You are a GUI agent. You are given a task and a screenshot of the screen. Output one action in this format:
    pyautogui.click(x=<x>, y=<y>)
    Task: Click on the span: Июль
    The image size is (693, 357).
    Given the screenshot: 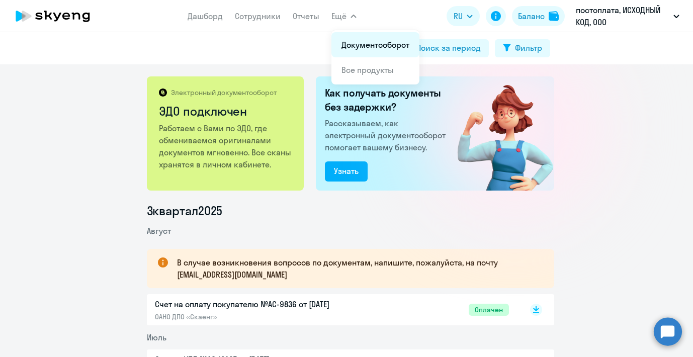 What is the action you would take?
    pyautogui.click(x=156, y=337)
    